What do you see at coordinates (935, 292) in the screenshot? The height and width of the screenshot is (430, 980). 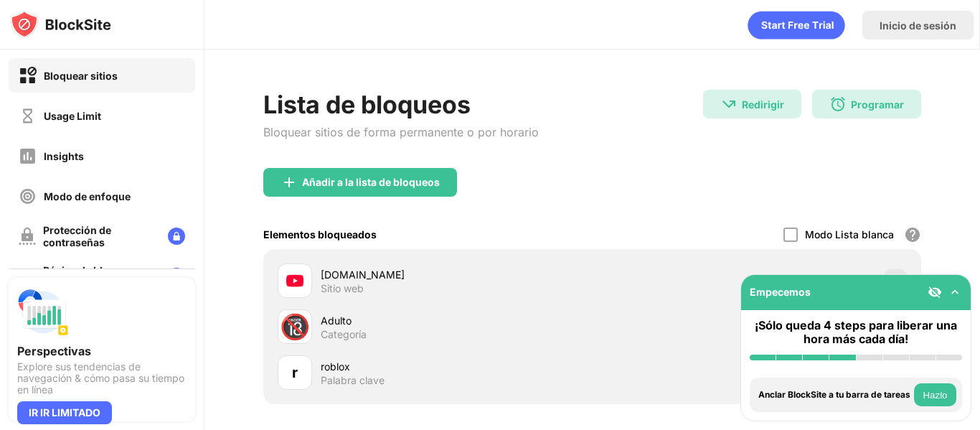 I see `img: eye-not-visible.svg` at bounding box center [935, 292].